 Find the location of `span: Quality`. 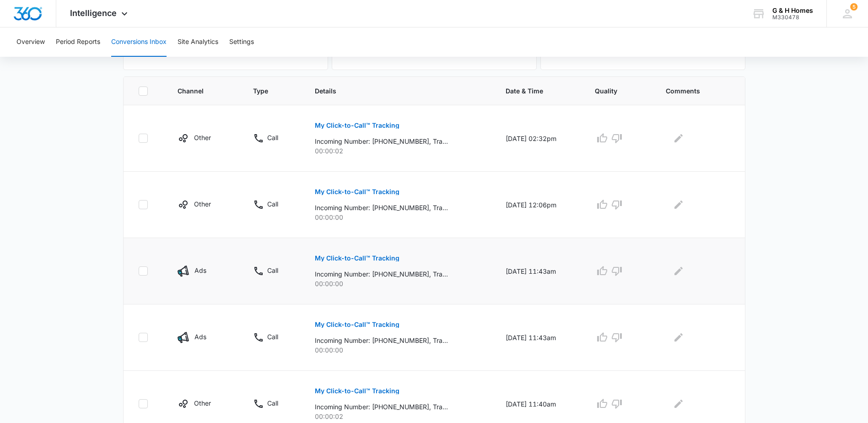

span: Quality is located at coordinates (613, 91).